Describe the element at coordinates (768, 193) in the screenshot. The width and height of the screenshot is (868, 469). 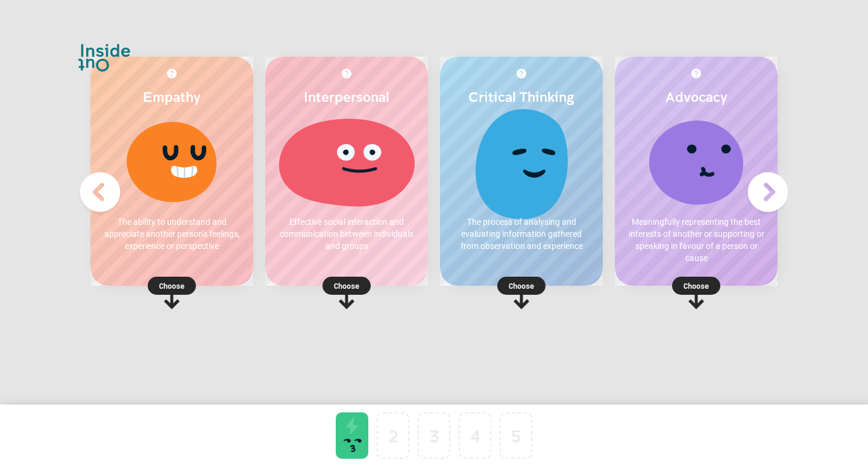
I see `img: Next` at that location.